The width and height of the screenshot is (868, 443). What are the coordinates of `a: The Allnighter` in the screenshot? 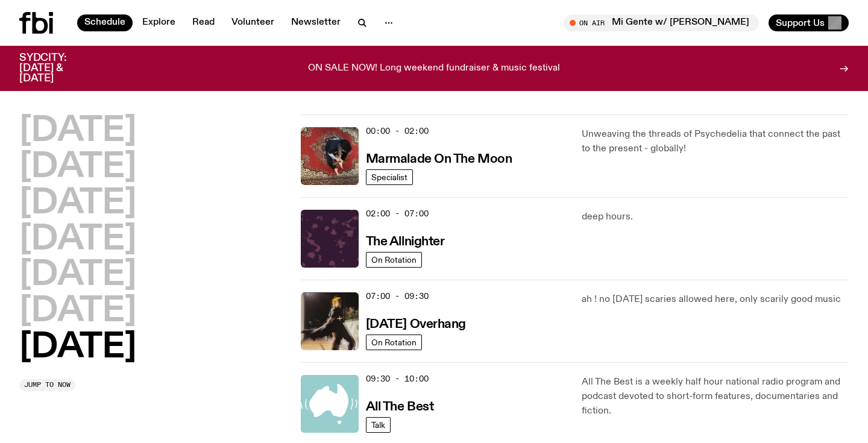 It's located at (405, 240).